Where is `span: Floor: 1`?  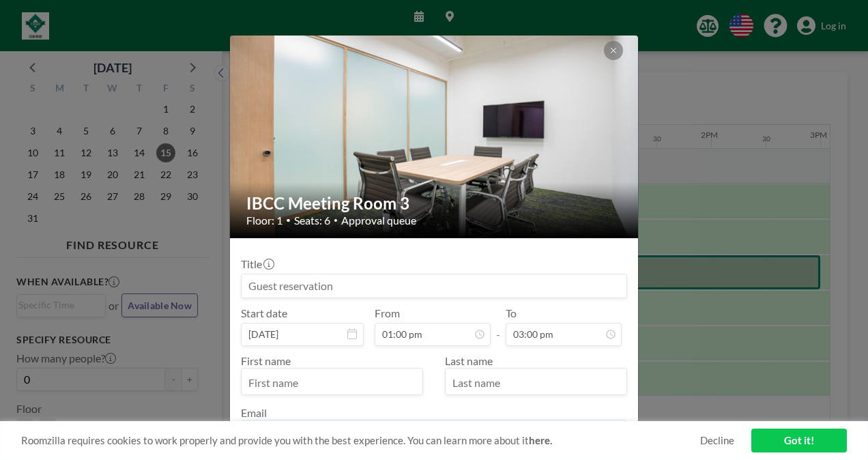
span: Floor: 1 is located at coordinates (264, 220).